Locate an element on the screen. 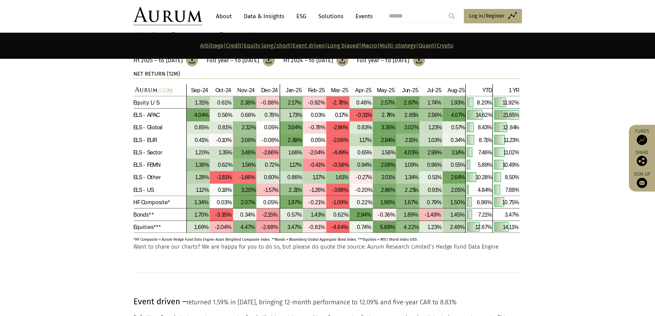 The height and width of the screenshot is (316, 655). strong: NET RETURN (12M) is located at coordinates (156, 74).